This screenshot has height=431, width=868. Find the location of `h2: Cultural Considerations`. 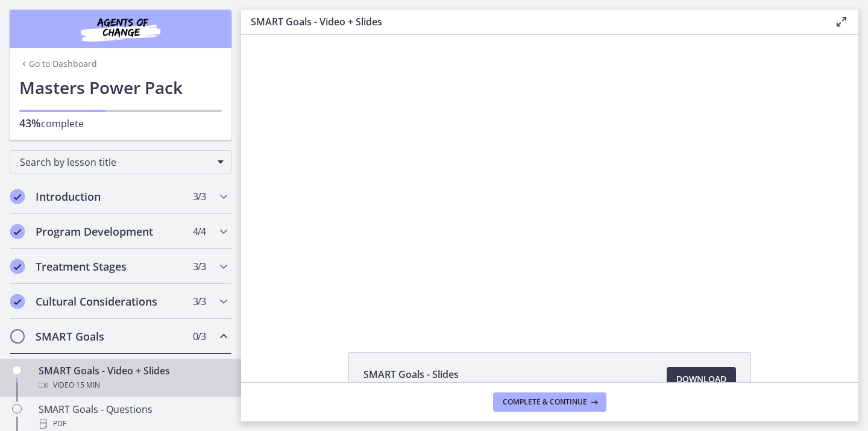

h2: Cultural Considerations is located at coordinates (109, 301).